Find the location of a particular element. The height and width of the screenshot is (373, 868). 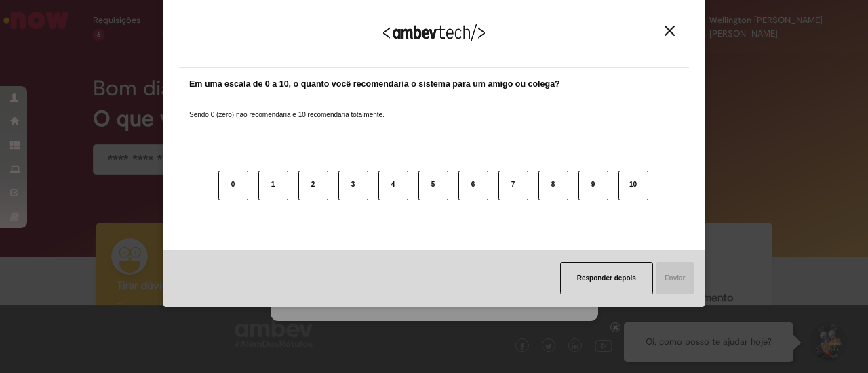

button: Responder depois is located at coordinates (606, 278).